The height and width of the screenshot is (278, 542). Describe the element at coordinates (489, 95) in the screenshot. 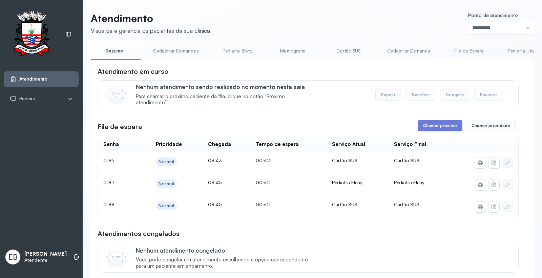

I see `button: Encerrar` at that location.